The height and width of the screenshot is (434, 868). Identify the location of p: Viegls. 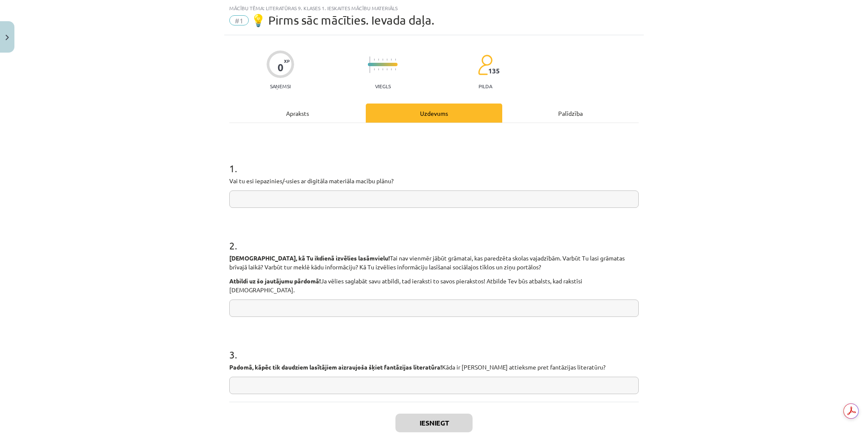
(383, 86).